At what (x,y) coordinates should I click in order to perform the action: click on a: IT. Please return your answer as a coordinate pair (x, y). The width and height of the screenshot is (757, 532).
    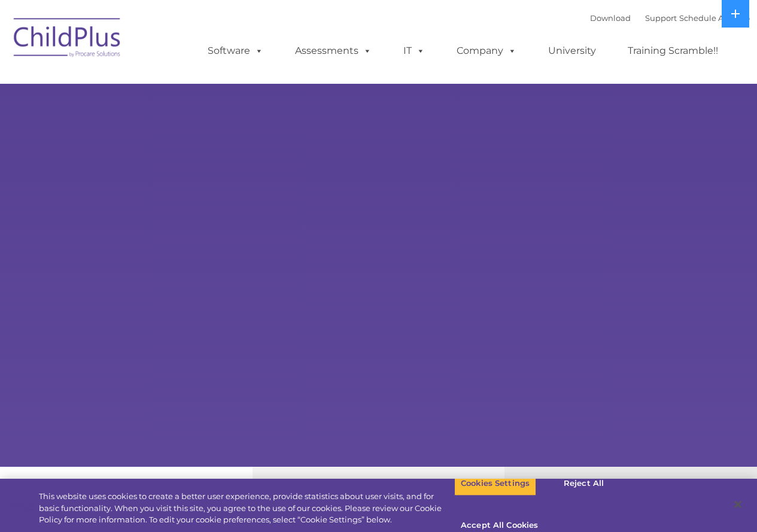
    Looking at the image, I should click on (414, 51).